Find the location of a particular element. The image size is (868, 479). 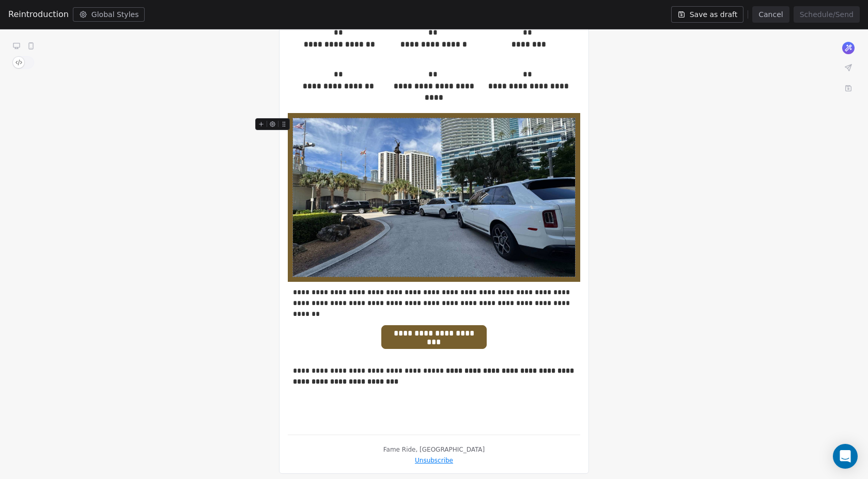

button: Cancel is located at coordinates (770, 15).